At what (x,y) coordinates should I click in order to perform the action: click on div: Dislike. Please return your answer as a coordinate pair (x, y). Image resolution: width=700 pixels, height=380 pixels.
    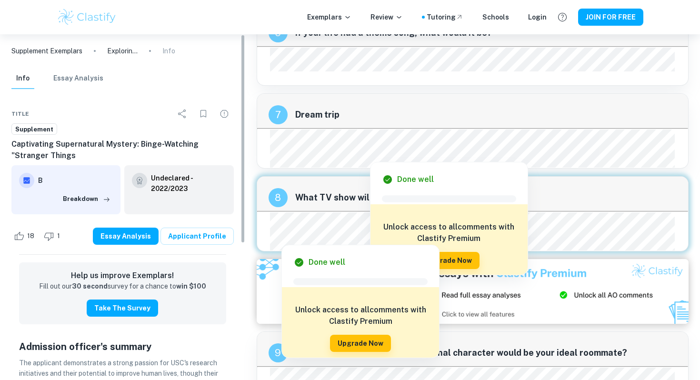
    Looking at the image, I should click on (53, 236).